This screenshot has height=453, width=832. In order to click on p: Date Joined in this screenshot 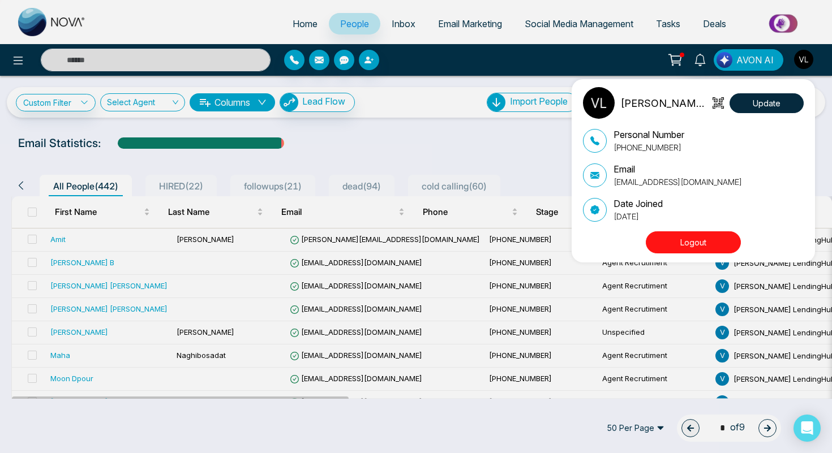, I will do `click(638, 204)`.